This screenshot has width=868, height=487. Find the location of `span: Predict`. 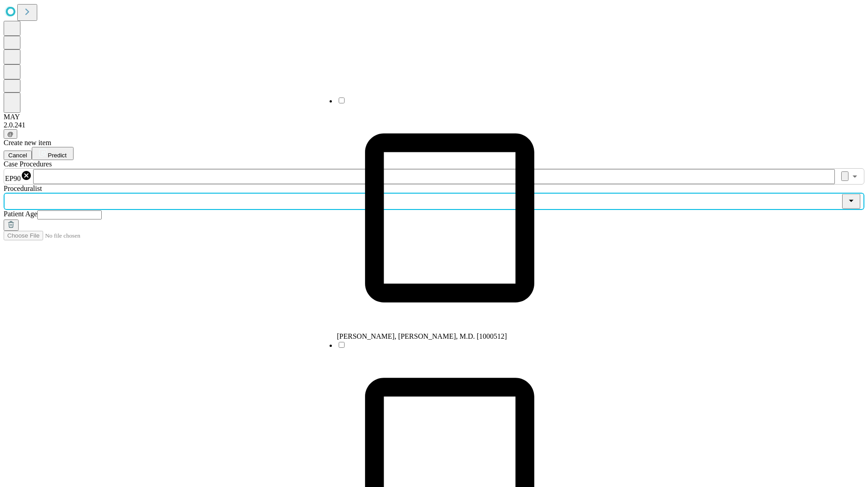

span: Predict is located at coordinates (57, 155).